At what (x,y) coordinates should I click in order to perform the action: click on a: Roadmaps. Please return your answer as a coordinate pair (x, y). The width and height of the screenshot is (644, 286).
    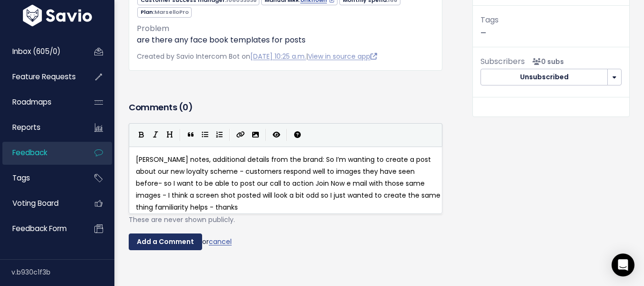
    Looking at the image, I should click on (41, 102).